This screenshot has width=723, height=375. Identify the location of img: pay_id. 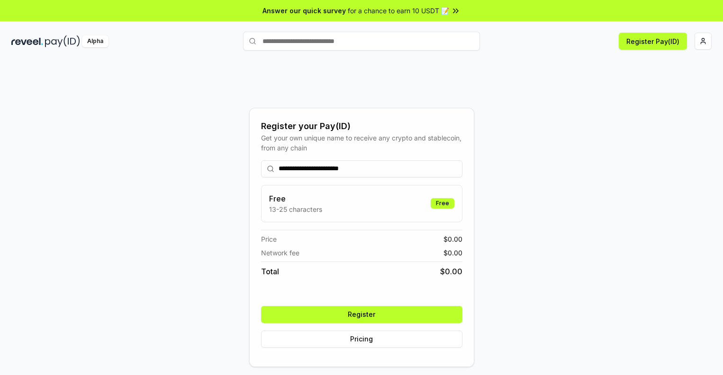
(63, 41).